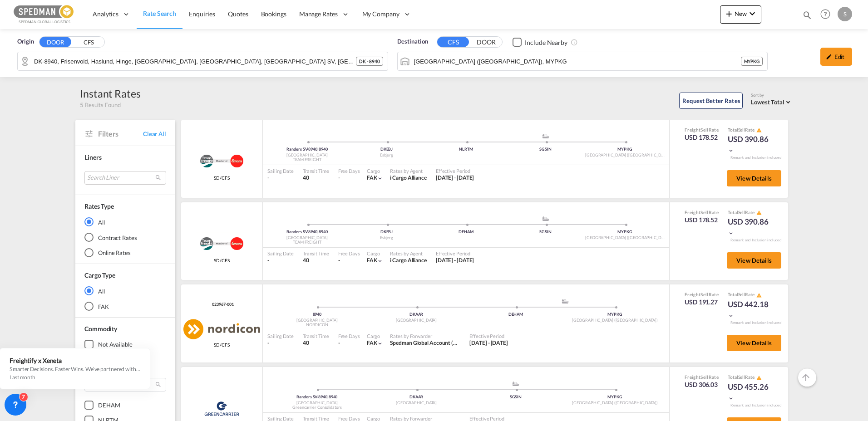 This screenshot has height=421, width=868. Describe the element at coordinates (221, 244) in the screenshot. I see `img: TEAM FREIGHT` at that location.